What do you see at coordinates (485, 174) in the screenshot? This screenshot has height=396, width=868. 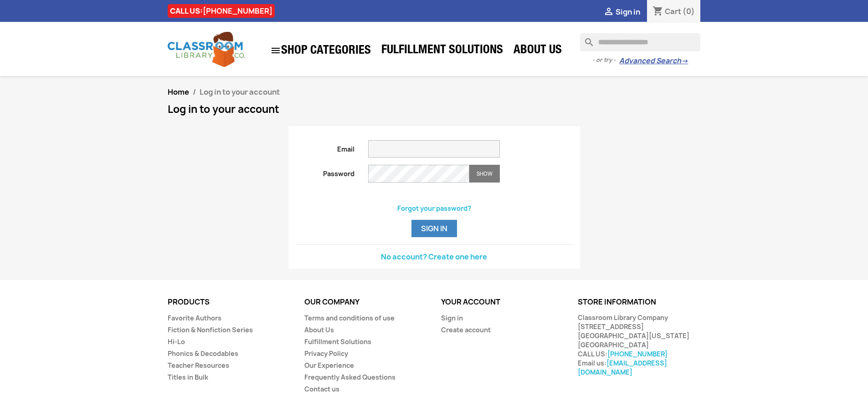 I see `button: Show` at bounding box center [485, 174].